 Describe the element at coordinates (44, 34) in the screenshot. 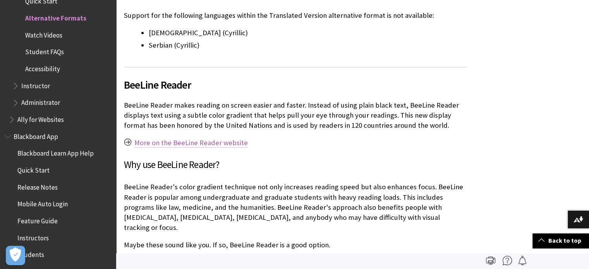

I see `span: Watch Videos` at that location.